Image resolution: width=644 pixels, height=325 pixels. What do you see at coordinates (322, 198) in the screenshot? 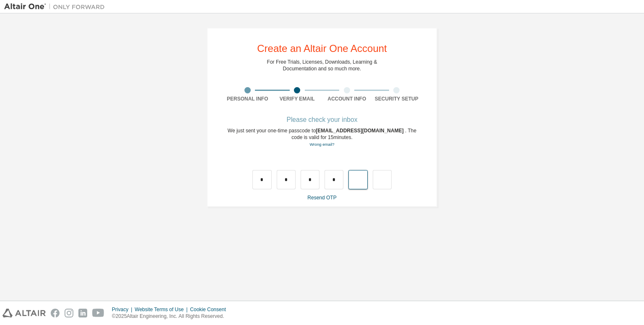
I see `a: Resend OTP` at bounding box center [322, 198].